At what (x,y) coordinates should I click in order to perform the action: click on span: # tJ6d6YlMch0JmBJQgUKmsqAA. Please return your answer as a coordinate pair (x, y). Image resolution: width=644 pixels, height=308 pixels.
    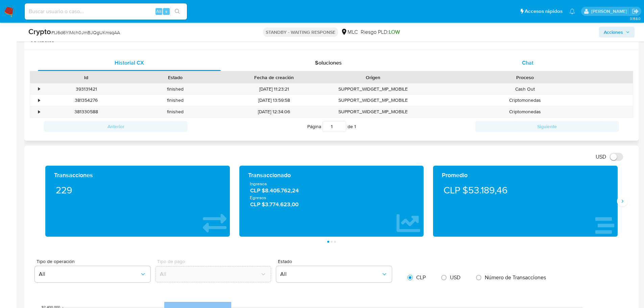
    Looking at the image, I should click on (85, 33).